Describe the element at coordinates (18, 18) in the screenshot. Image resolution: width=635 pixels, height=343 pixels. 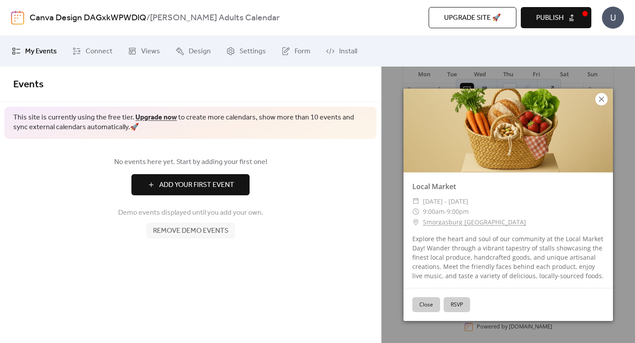
I see `img: logo` at that location.